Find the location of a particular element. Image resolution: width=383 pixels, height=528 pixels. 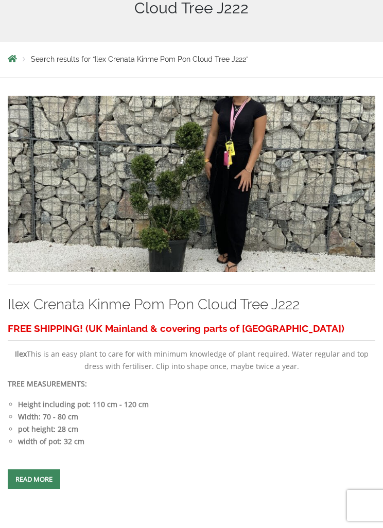

strong: width of pot: 32 cm is located at coordinates (51, 441).